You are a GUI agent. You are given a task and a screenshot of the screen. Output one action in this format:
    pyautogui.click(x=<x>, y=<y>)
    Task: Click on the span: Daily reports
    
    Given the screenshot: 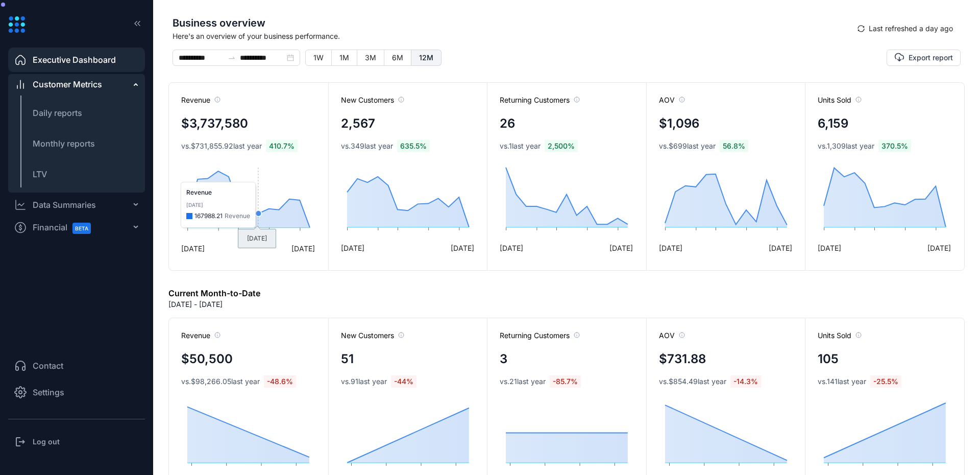 What is the action you would take?
    pyautogui.click(x=57, y=112)
    